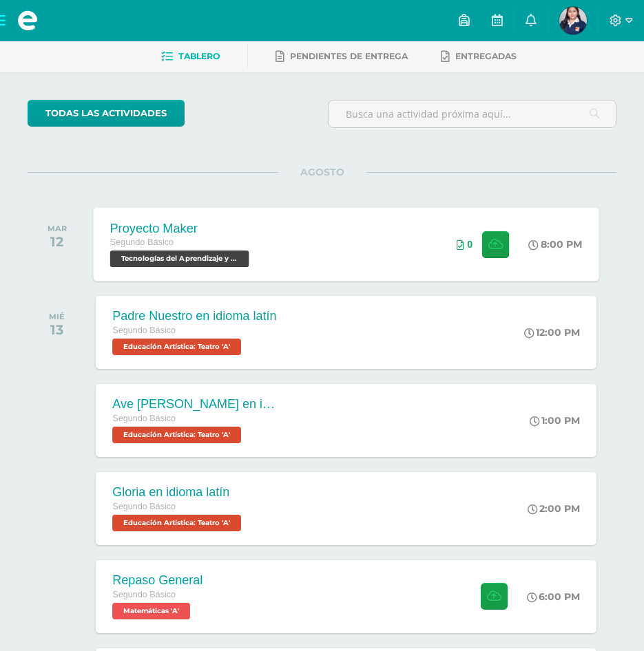  I want to click on div: 6:00 PM, so click(553, 597).